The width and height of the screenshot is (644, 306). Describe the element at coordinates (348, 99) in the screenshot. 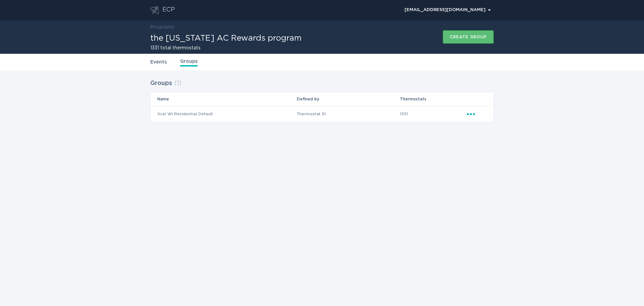

I see `th: Defined by` at that location.